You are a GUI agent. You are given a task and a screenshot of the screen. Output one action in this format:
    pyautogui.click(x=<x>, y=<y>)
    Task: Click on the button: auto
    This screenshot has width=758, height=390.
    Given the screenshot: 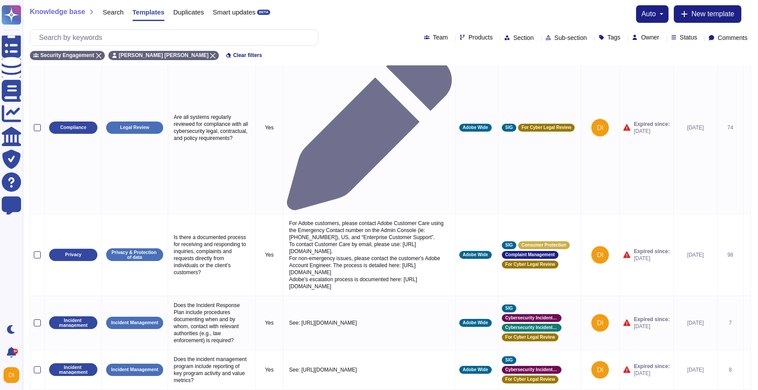 What is the action you would take?
    pyautogui.click(x=653, y=14)
    